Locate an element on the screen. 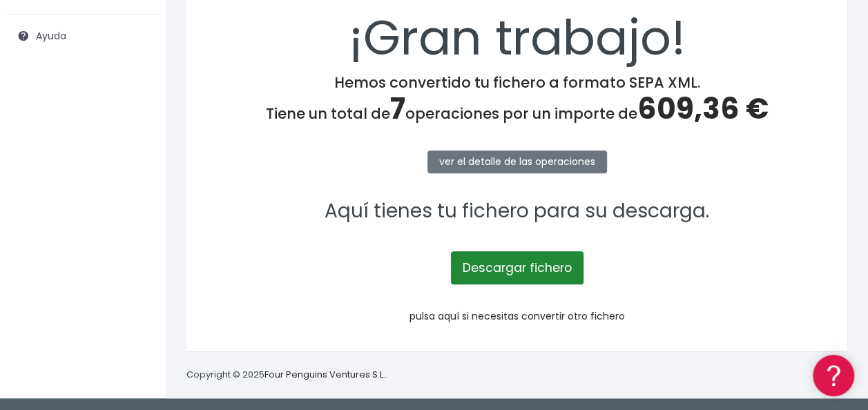 The height and width of the screenshot is (410, 868). a: pulsa aquí si necesitas convertir otro fichero is located at coordinates (517, 317).